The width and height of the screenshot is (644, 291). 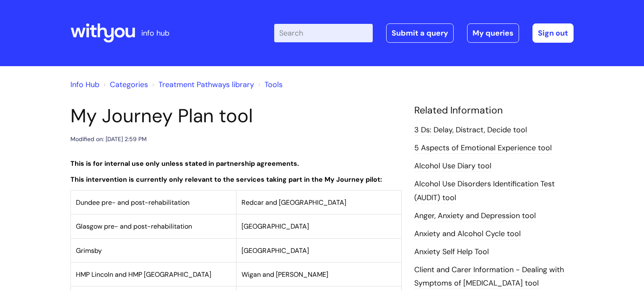 I want to click on a: Alcohol Use Diary tool, so click(x=453, y=166).